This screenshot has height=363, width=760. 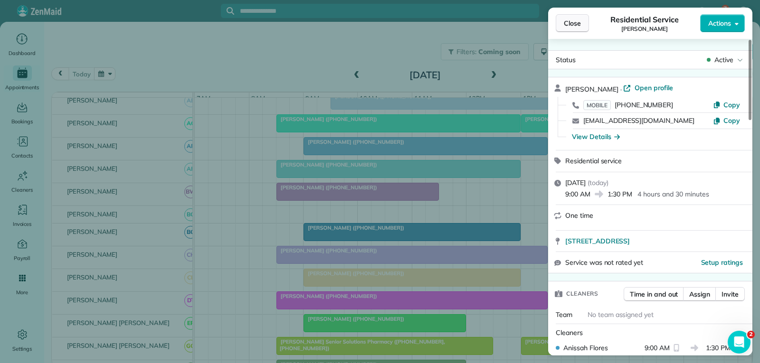 What do you see at coordinates (579, 216) in the screenshot?
I see `span: One time` at bounding box center [579, 216].